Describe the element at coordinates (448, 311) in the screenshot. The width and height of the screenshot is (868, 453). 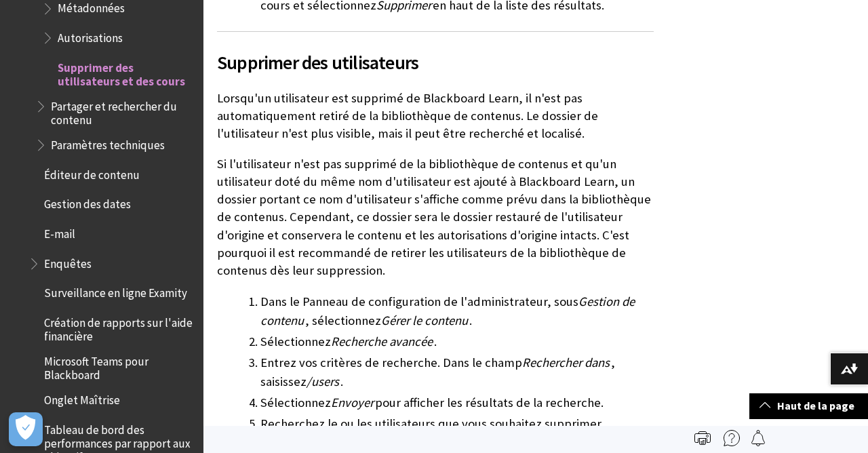
I see `span: Gestion de contenu` at that location.